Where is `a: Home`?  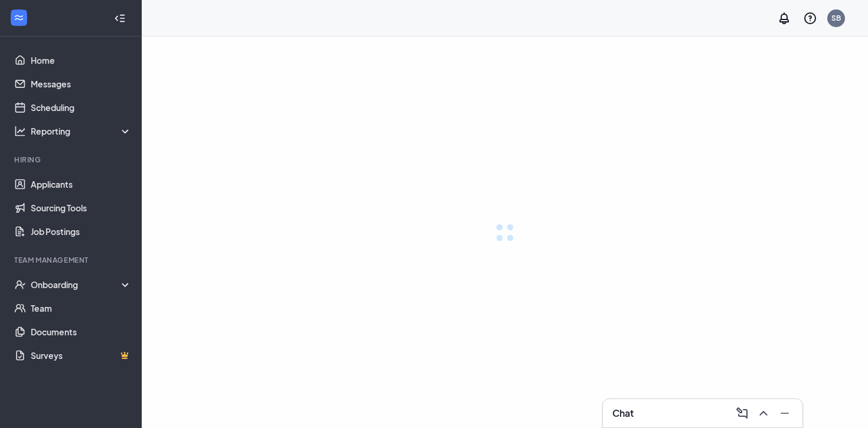 a: Home is located at coordinates (81, 60).